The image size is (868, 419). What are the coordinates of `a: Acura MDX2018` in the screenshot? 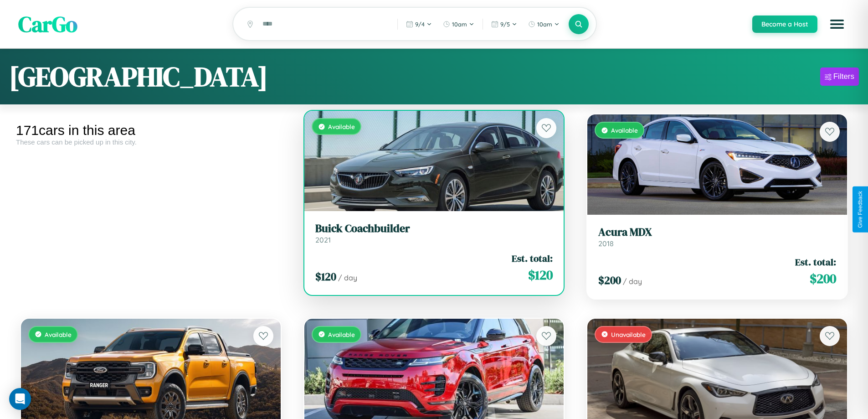 It's located at (718, 237).